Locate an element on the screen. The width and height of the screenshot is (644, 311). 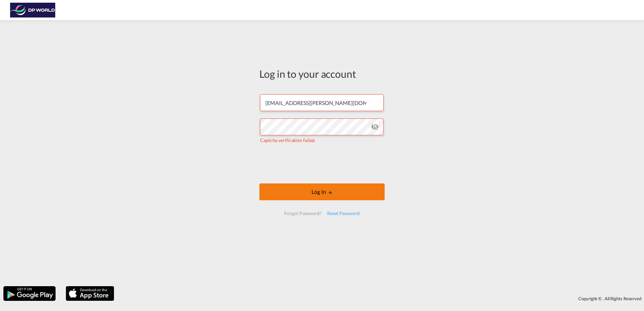
img: google.png is located at coordinates (29, 294).